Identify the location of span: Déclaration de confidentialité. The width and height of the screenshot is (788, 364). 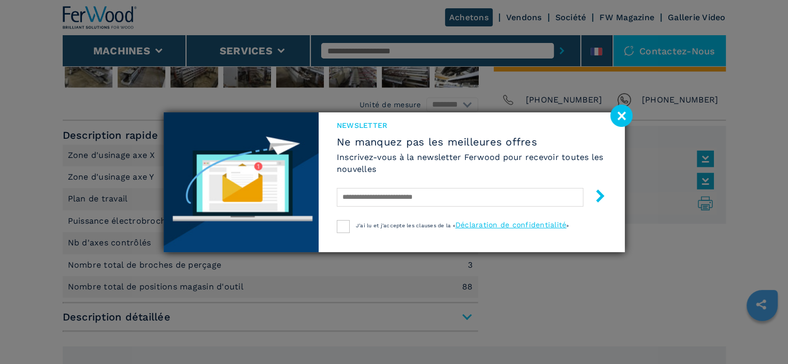
(511, 225).